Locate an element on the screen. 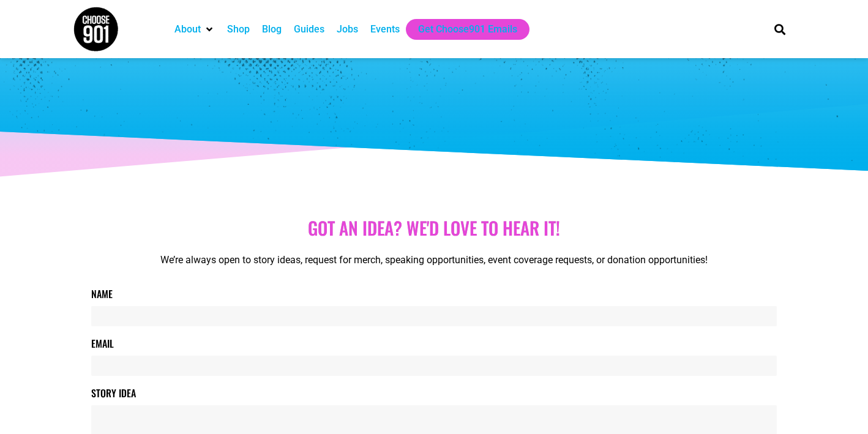 This screenshot has width=868, height=434. label: Story Idea is located at coordinates (113, 396).